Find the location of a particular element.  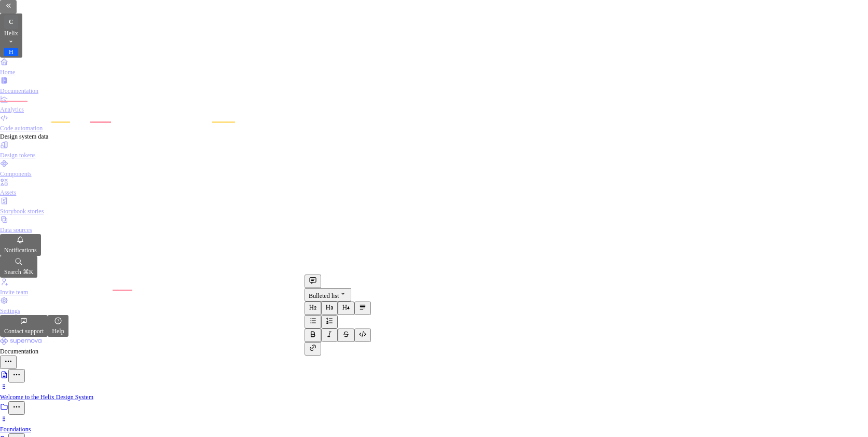

div: C is located at coordinates (11, 22).